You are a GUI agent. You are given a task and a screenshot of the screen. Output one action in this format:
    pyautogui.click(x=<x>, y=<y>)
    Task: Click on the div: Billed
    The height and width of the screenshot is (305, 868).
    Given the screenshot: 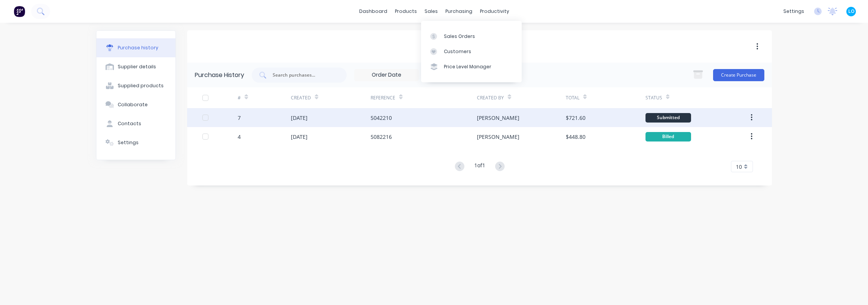 What is the action you would take?
    pyautogui.click(x=668, y=137)
    